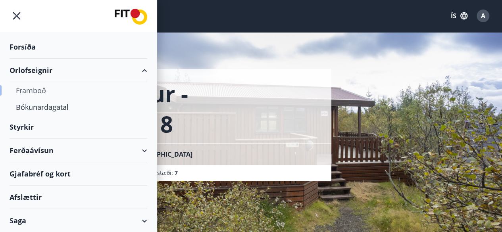  What do you see at coordinates (17, 16) in the screenshot?
I see `button: menu` at bounding box center [17, 16].